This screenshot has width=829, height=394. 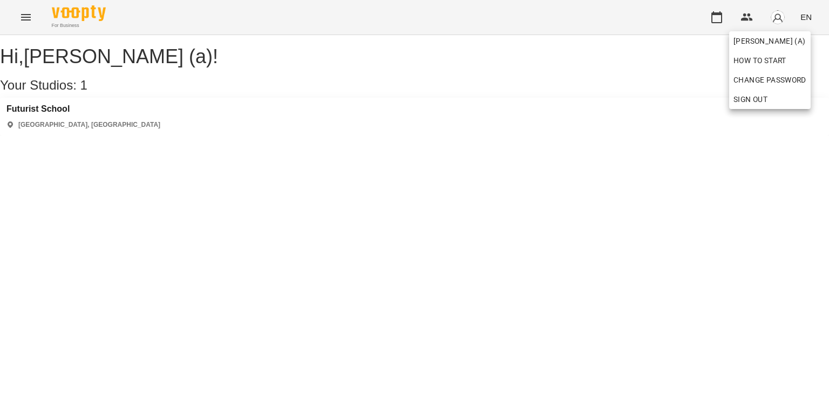 I want to click on span: How to start, so click(x=760, y=60).